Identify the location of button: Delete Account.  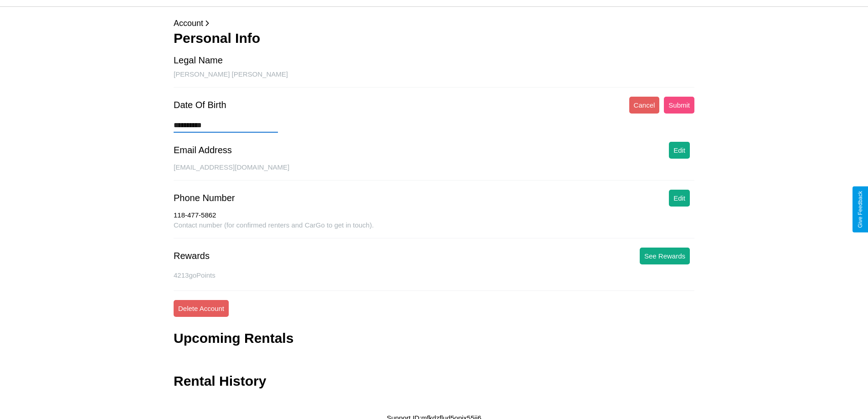
(201, 308).